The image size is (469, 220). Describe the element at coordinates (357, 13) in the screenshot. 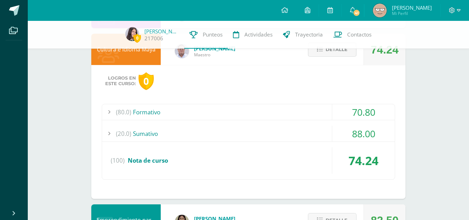

I see `span: 41` at that location.